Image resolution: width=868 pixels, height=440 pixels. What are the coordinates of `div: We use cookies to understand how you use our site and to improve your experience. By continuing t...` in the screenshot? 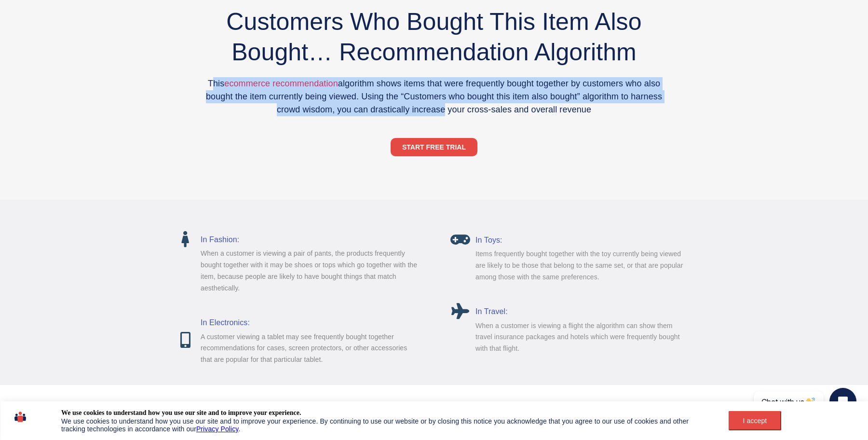 It's located at (382, 425).